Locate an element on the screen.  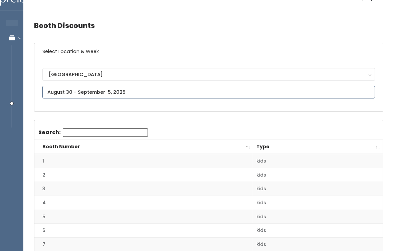
h4: Booth Discounts is located at coordinates (209, 25).